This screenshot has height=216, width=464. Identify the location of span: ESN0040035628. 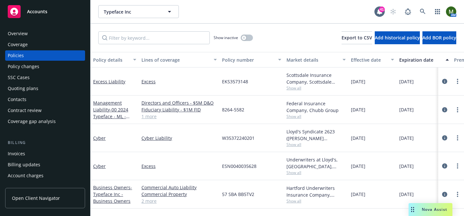
(239, 166).